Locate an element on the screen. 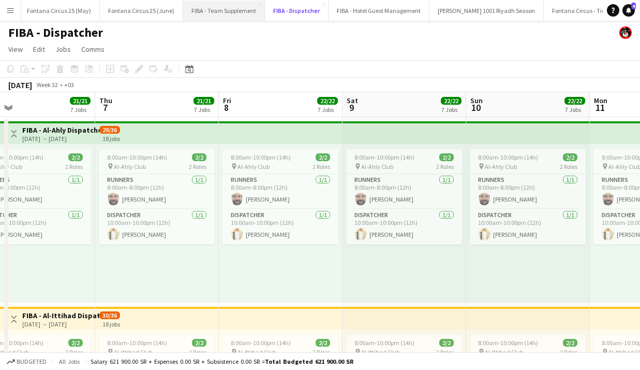 The image size is (640, 370). button: FIBA - Team Supplement is located at coordinates (224, 10).